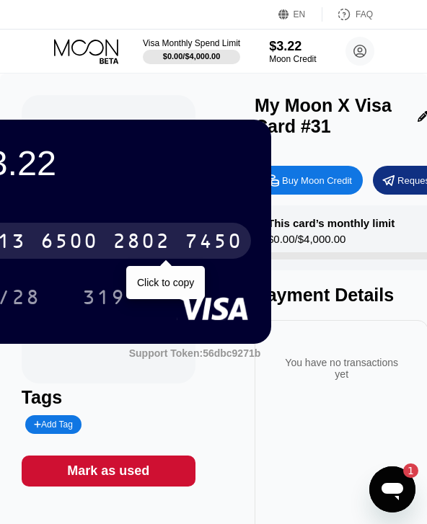 This screenshot has height=524, width=427. Describe the element at coordinates (108, 471) in the screenshot. I see `div: Mark as used` at that location.